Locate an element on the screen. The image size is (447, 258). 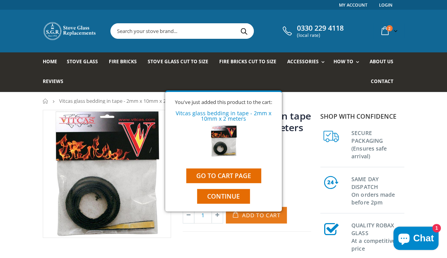
h3: SECURE PACKAGING (Ensures safe arrival) is located at coordinates (377, 144).